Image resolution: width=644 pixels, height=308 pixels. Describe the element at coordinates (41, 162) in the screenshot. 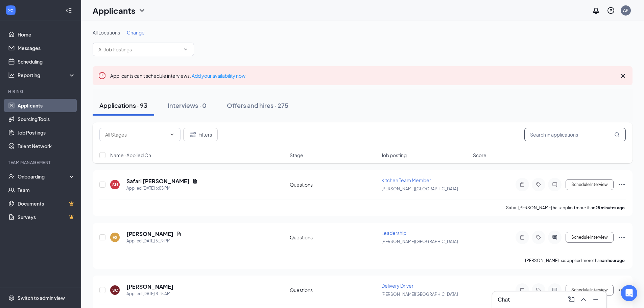

I see `div: Team Management` at that location.